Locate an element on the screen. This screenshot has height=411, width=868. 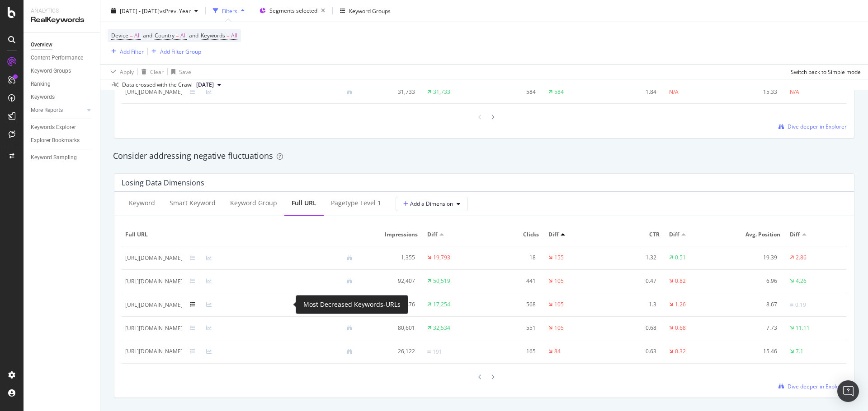
div: Keyword Groups is located at coordinates (370, 10).